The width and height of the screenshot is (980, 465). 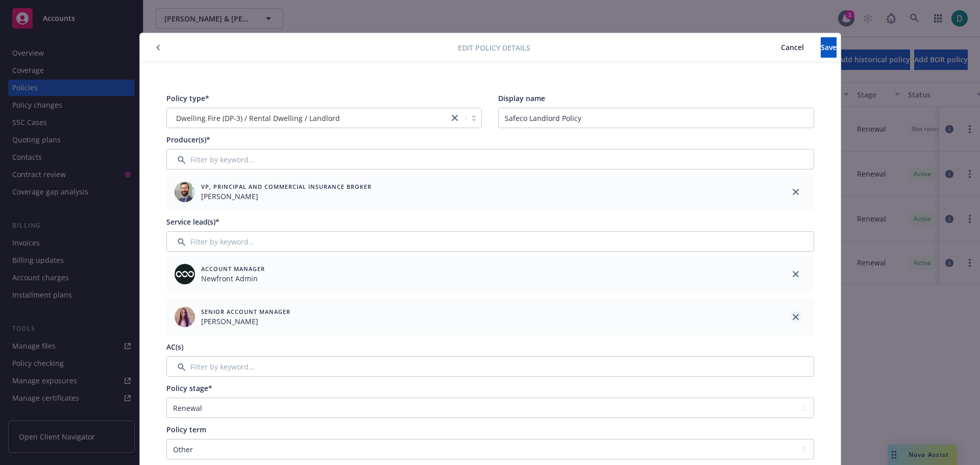 What do you see at coordinates (232, 269) in the screenshot?
I see `span: Account Manager` at bounding box center [232, 269].